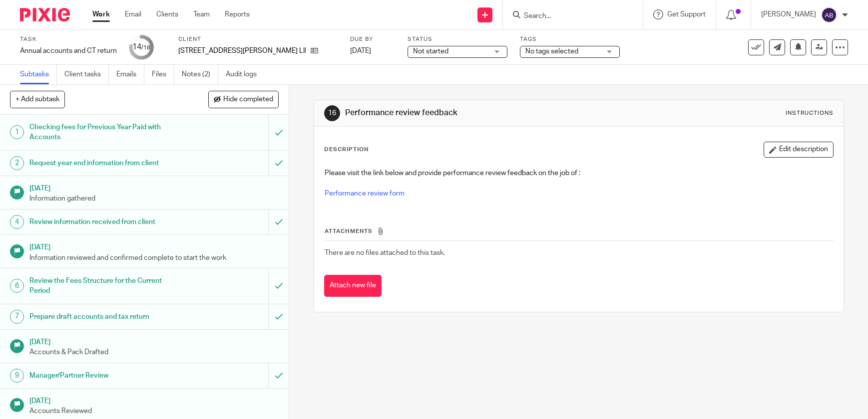 The height and width of the screenshot is (419, 868). What do you see at coordinates (17, 163) in the screenshot?
I see `div: 2` at bounding box center [17, 163].